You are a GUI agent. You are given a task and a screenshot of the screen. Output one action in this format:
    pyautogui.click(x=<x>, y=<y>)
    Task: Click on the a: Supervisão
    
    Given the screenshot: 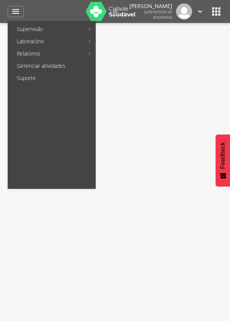 What is the action you would take?
    pyautogui.click(x=46, y=29)
    